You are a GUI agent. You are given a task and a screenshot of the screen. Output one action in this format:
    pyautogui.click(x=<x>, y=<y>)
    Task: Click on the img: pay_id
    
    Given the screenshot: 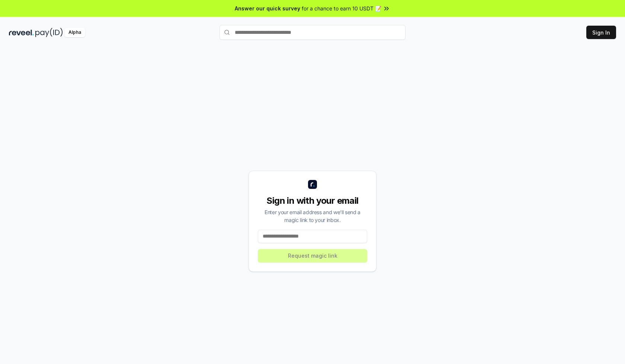 What is the action you would take?
    pyautogui.click(x=49, y=32)
    